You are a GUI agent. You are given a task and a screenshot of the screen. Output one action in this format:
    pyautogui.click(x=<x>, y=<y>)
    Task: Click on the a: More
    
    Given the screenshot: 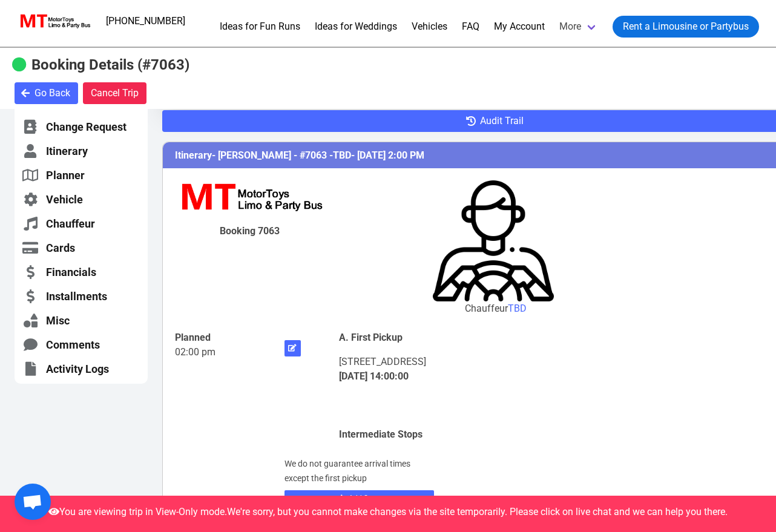 What is the action you would take?
    pyautogui.click(x=579, y=27)
    